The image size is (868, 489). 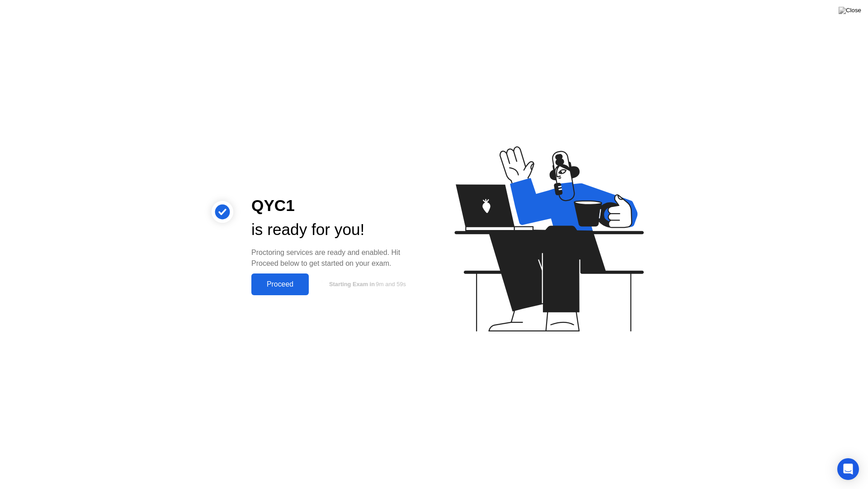 What do you see at coordinates (366, 284) in the screenshot?
I see `button: Starting Exam in9m and 59s` at bounding box center [366, 284].